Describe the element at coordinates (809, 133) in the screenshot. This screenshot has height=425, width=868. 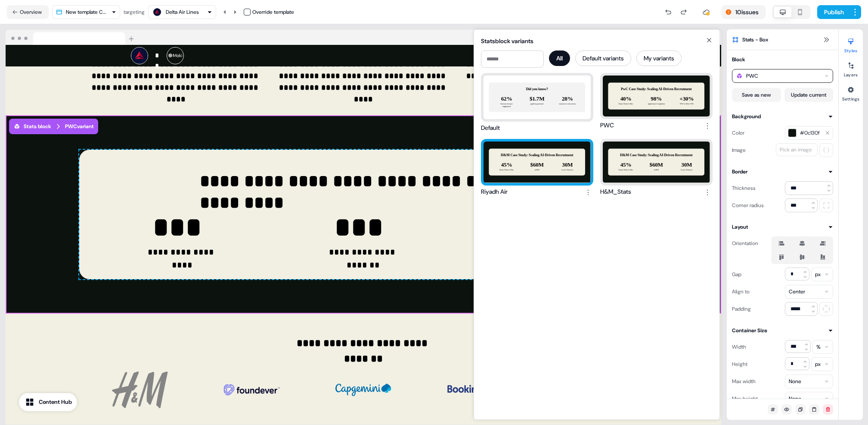
I see `button: #0c130f` at that location.